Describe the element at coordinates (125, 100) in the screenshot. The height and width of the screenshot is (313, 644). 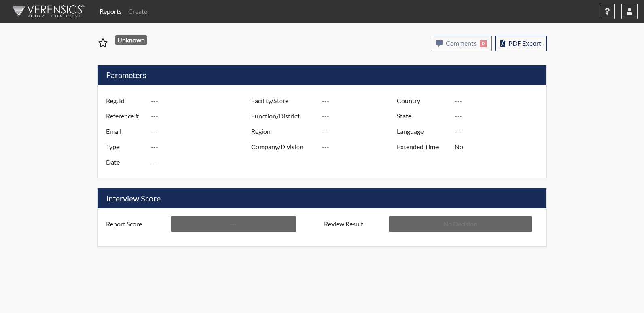
I see `label: Reg. Id` at that location.